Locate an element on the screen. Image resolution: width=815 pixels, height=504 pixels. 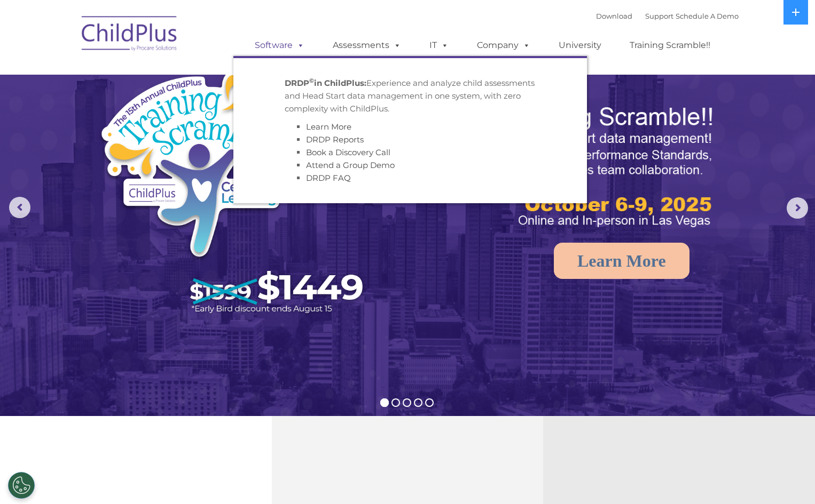
a: DRDP Reports is located at coordinates (335, 139).